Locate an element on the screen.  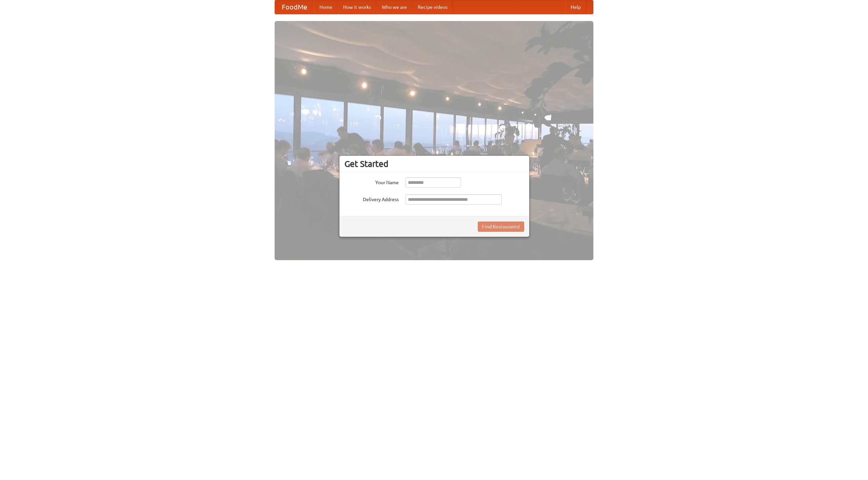
a: Help is located at coordinates (576, 7).